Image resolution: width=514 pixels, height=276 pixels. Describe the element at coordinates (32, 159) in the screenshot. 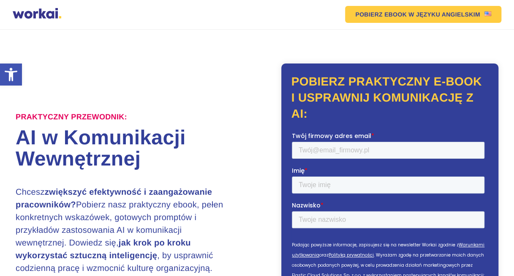

I see `p: wiadomości e-mail` at that location.